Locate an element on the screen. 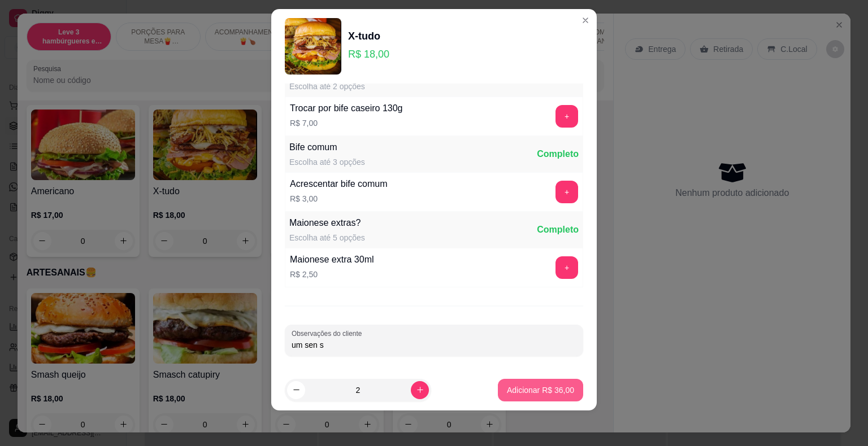 The height and width of the screenshot is (446, 868). p: R$ 18,00 is located at coordinates (368, 54).